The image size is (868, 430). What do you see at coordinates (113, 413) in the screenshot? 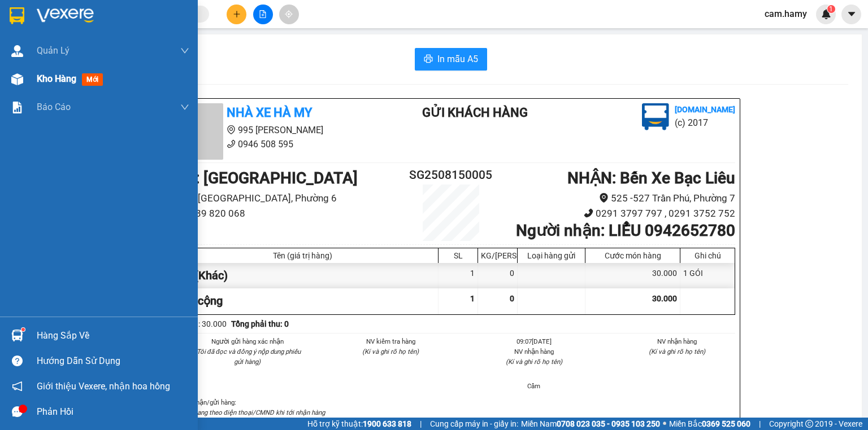
I see `div: Phản hồi` at bounding box center [113, 413].